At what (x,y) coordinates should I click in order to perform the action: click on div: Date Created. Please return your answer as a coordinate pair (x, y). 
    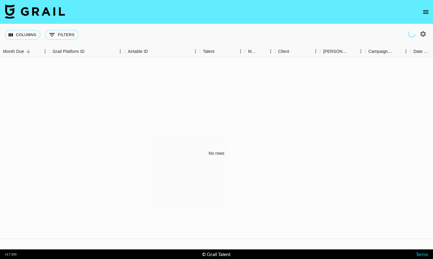
    Looking at the image, I should click on (422, 51).